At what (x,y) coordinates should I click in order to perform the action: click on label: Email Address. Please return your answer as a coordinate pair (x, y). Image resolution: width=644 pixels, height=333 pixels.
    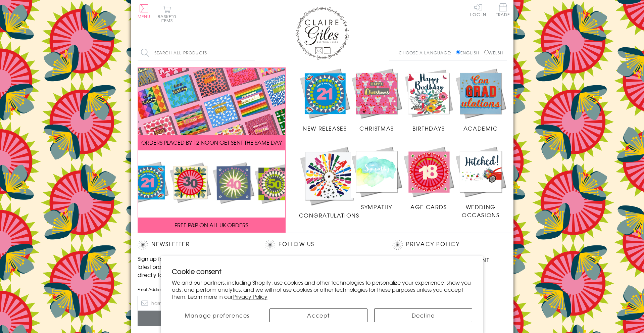
    Looking at the image, I should click on (195, 289).